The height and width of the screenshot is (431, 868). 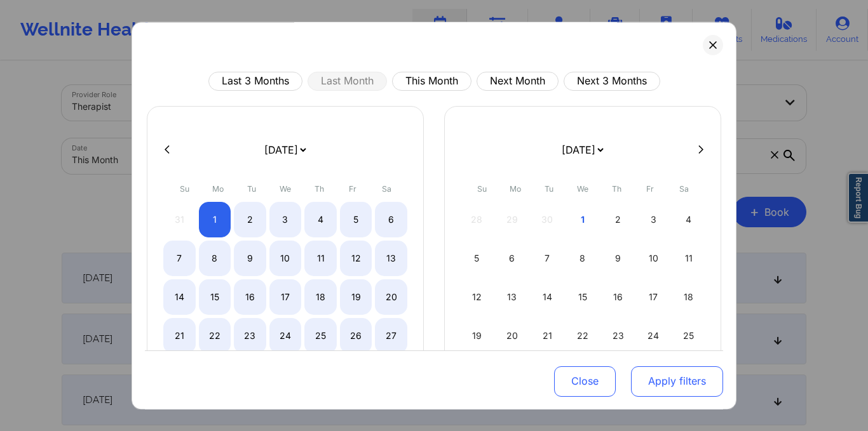 I want to click on div: Thu Oct 16 2025, so click(x=618, y=297).